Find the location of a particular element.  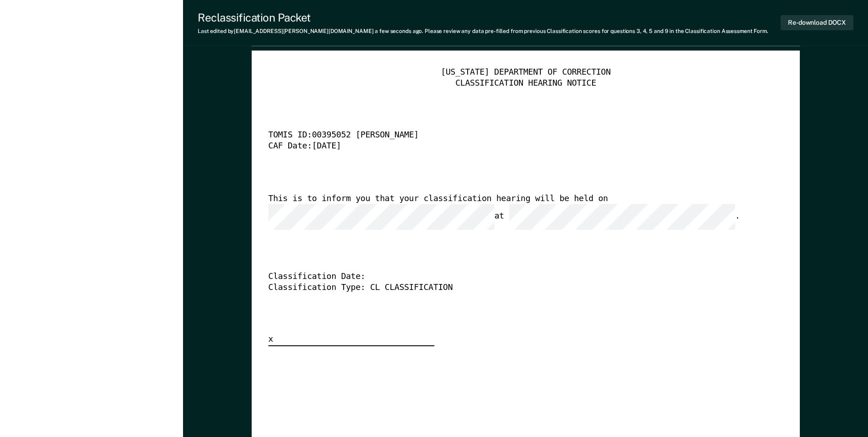

div: CLASSIFICATION HEARING NOTICE is located at coordinates (526, 84).